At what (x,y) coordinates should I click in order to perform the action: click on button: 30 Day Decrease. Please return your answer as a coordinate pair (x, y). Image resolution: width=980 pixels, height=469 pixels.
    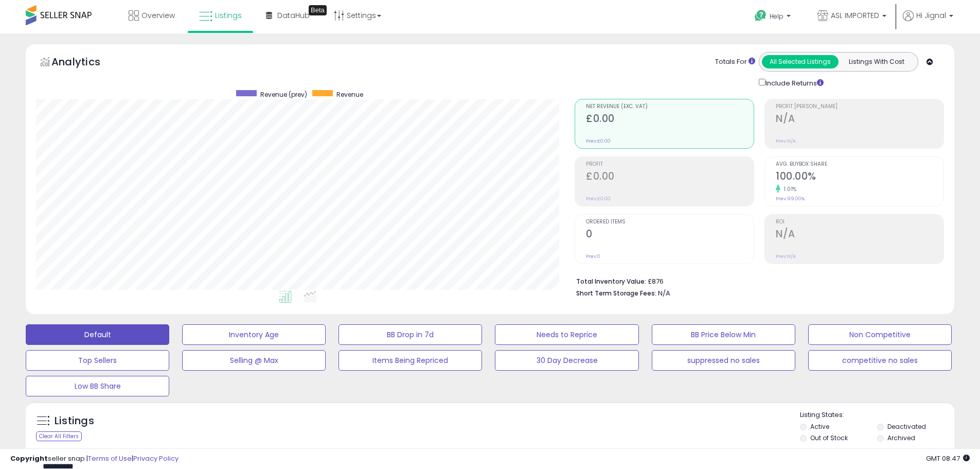
    Looking at the image, I should click on (566, 360).